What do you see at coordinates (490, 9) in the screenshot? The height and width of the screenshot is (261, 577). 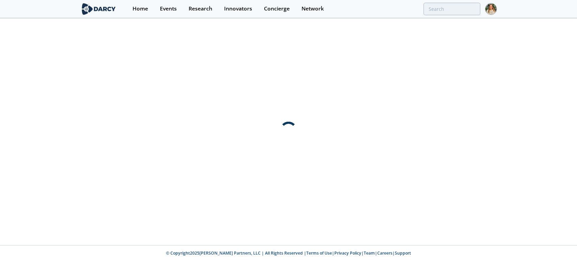 I see `img: Profile` at bounding box center [490, 9].